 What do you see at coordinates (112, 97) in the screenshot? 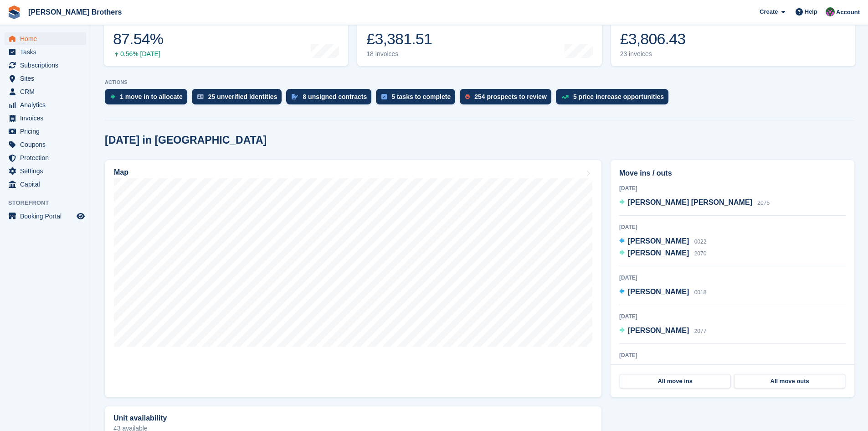
I see `img: move_ins_to_allocate_icon-fdf77a2bb77ea45bf5b3d319d69a93e2d87916cf1d5bf7949dd705db3b84f3ca.svg` at bounding box center [112, 97].